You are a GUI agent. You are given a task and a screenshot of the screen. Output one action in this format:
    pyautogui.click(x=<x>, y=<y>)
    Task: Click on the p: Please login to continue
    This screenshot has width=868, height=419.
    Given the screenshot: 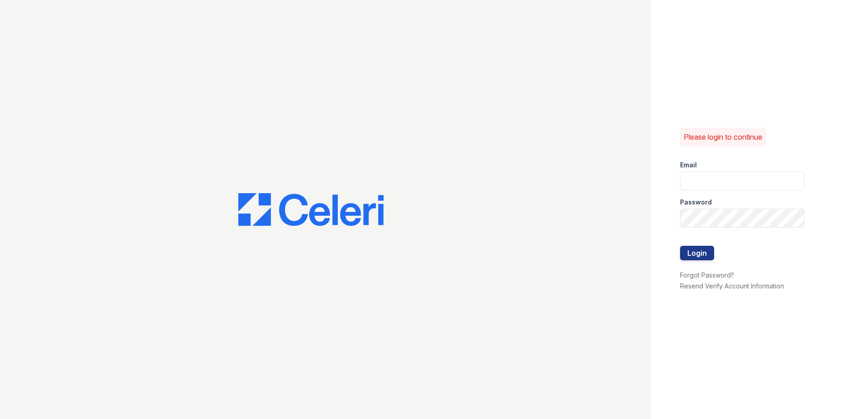 What is the action you would take?
    pyautogui.click(x=723, y=137)
    